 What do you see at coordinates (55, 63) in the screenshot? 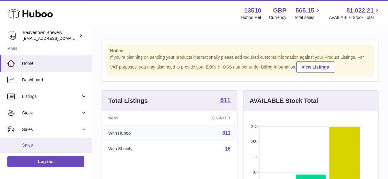
I see `span: Home` at bounding box center [55, 63].